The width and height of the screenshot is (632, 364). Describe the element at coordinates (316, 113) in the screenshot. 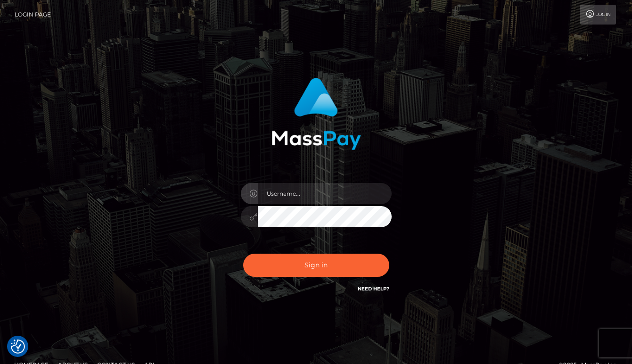

I see `img: MassPay Login` at that location.